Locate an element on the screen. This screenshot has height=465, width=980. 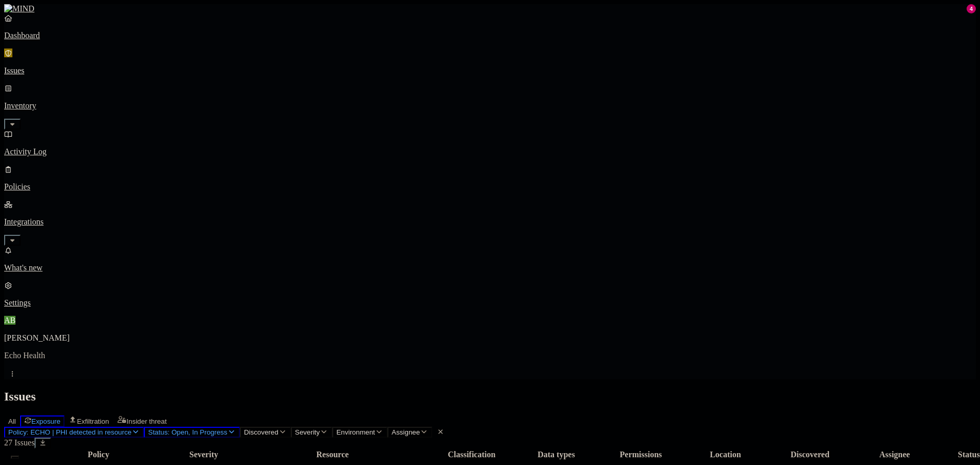
div: Permissions is located at coordinates (641, 454).